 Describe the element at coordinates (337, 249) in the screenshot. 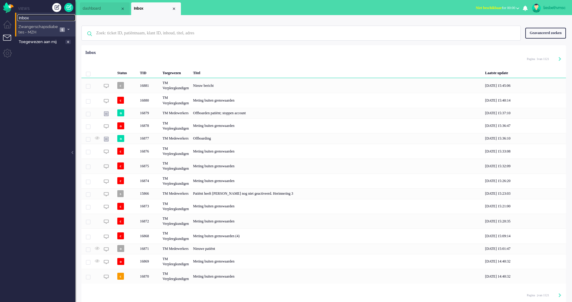

I see `div: Nieuwe patiënt` at that location.